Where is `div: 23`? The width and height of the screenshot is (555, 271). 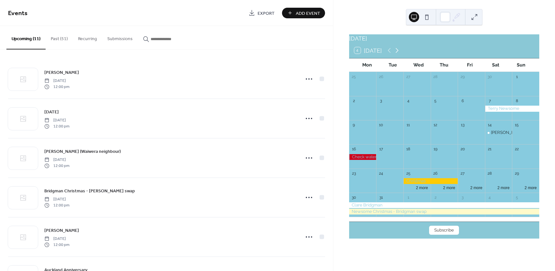
div: 23 is located at coordinates (353, 173).